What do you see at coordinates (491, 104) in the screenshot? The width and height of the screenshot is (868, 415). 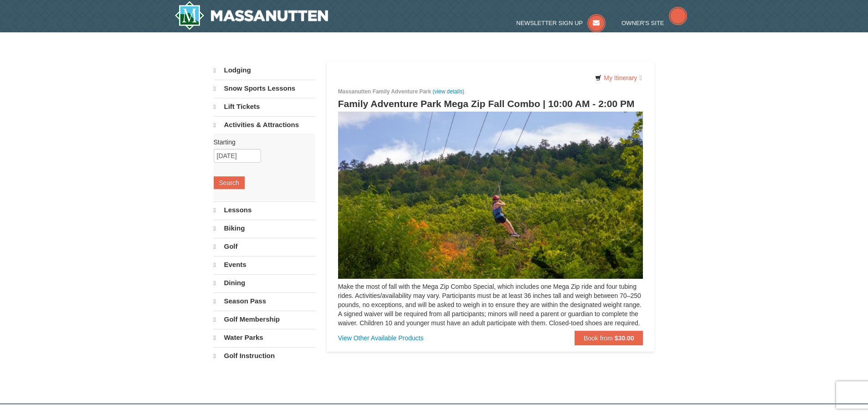 I see `h3: Family Adventure Park Mega Zip Fall Combo | 10:00 AM - 2:00 PM` at bounding box center [491, 104].